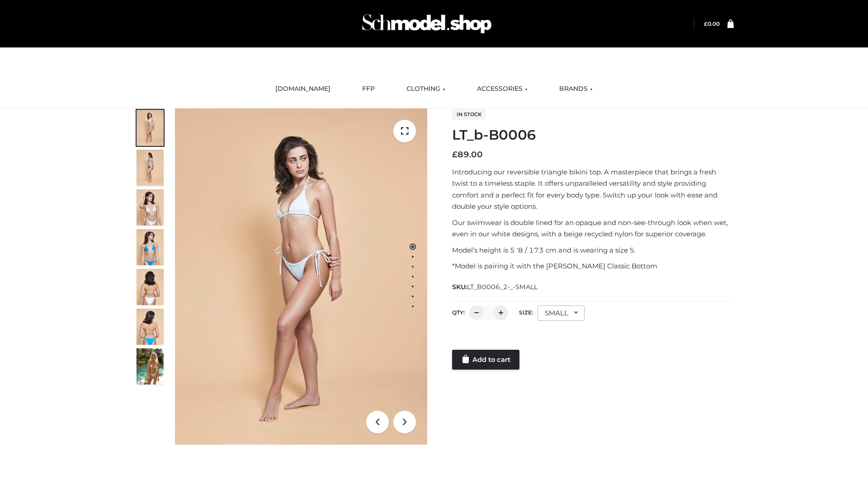 This screenshot has width=868, height=488. Describe the element at coordinates (426, 89) in the screenshot. I see `a: CLOTHING` at that location.